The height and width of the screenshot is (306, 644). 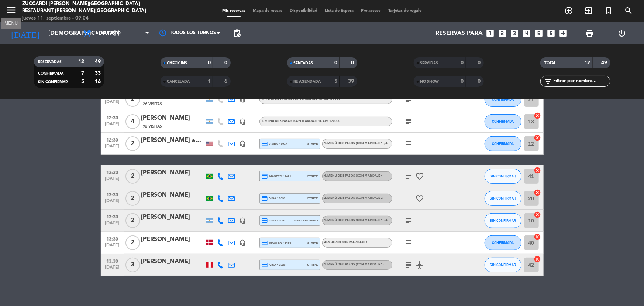 What do you see at coordinates (73, 33) in the screenshot?
I see `i: arrow_drop_down` at bounding box center [73, 33].